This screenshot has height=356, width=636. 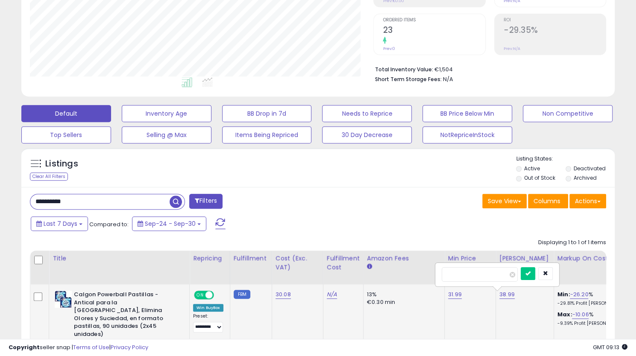 I want to click on small: Amazon Fees., so click(x=370, y=267).